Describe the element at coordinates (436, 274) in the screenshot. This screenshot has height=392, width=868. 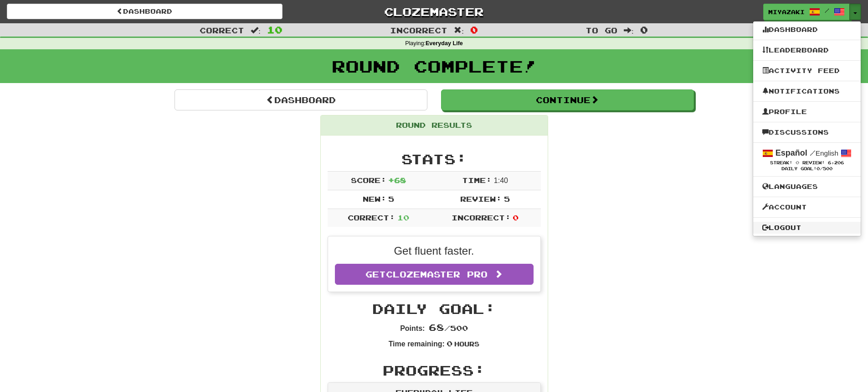
I see `span: Clozemaster Pro` at that location.